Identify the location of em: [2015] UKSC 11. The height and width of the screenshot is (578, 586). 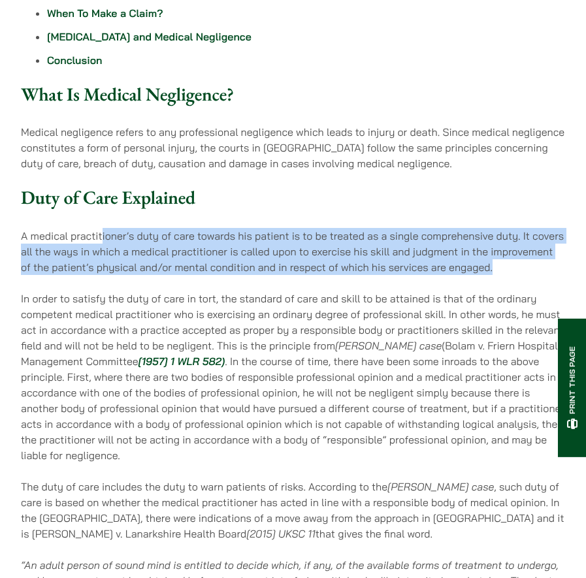
(281, 534).